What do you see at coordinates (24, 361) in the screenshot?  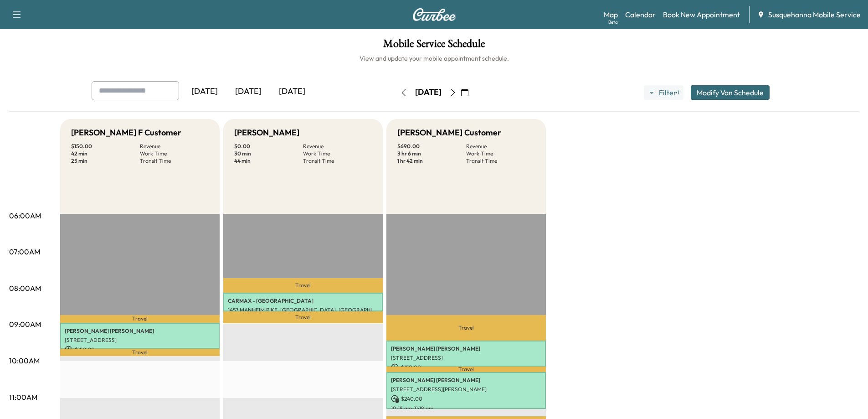 I see `p: 10:00AM` at bounding box center [24, 361].